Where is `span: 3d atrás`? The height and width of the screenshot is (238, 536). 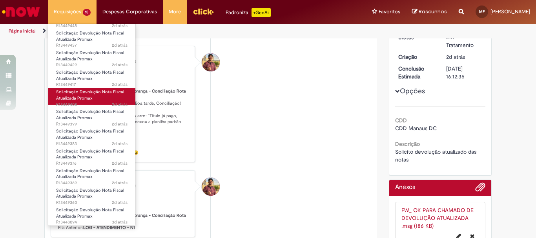
span: 3d atrás is located at coordinates (120, 222).